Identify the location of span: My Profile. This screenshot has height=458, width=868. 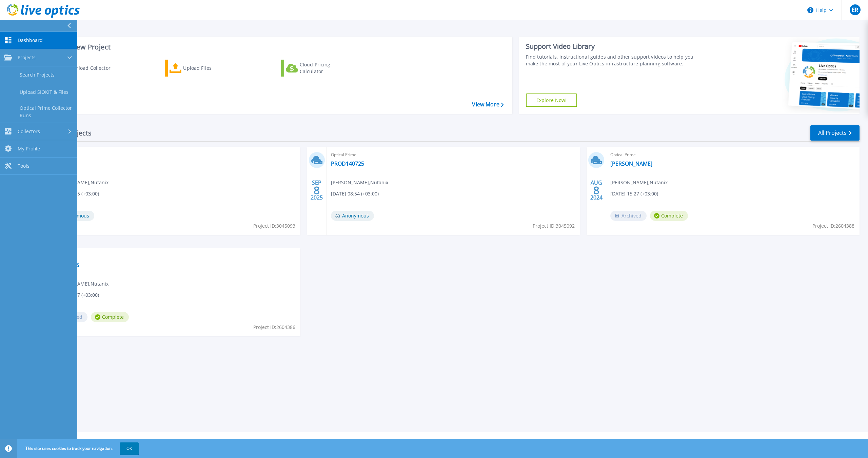
(29, 149).